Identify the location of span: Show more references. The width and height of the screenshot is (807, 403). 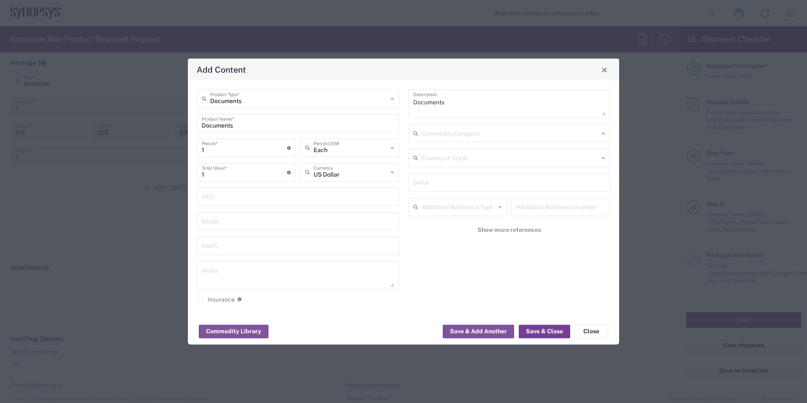
(509, 230).